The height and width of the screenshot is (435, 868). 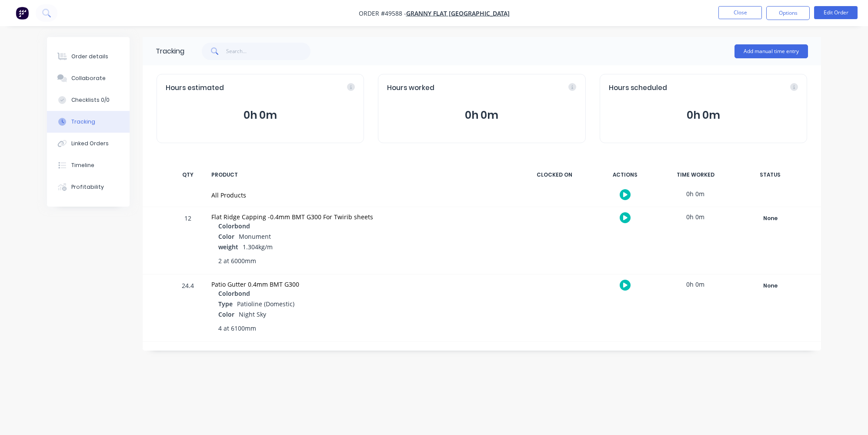 I want to click on span: 2 at 6000mm, so click(x=237, y=261).